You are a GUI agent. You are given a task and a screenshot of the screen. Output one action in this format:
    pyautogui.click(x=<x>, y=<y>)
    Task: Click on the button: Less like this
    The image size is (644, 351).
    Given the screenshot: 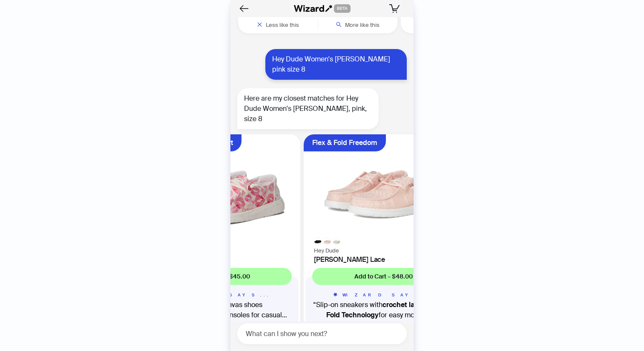 What is the action you would take?
    pyautogui.click(x=278, y=25)
    